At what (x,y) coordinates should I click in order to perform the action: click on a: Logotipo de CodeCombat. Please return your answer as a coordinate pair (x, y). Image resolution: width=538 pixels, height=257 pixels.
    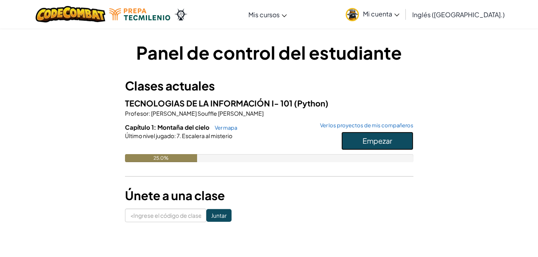
    Looking at the image, I should click on (70, 14).